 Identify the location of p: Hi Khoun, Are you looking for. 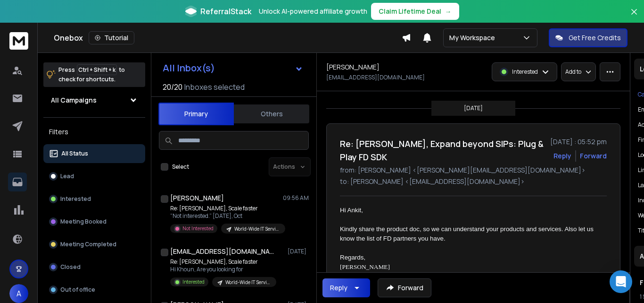
(223, 269).